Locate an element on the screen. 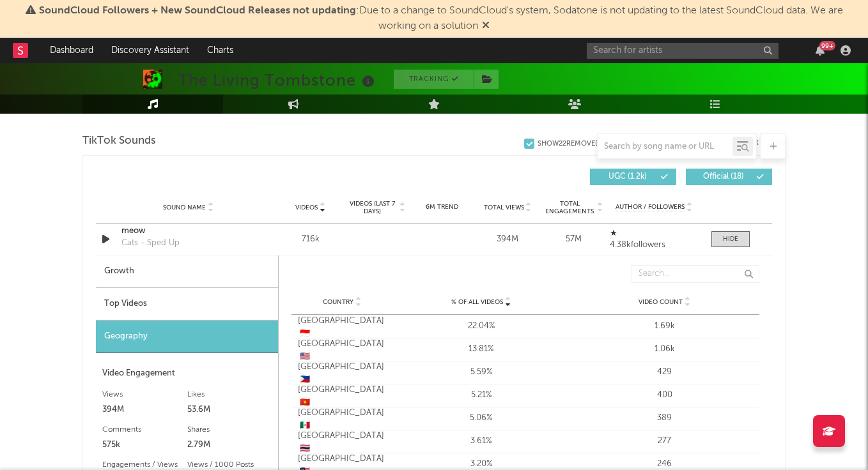 The height and width of the screenshot is (470, 868). div: 13.81% is located at coordinates (481, 349).